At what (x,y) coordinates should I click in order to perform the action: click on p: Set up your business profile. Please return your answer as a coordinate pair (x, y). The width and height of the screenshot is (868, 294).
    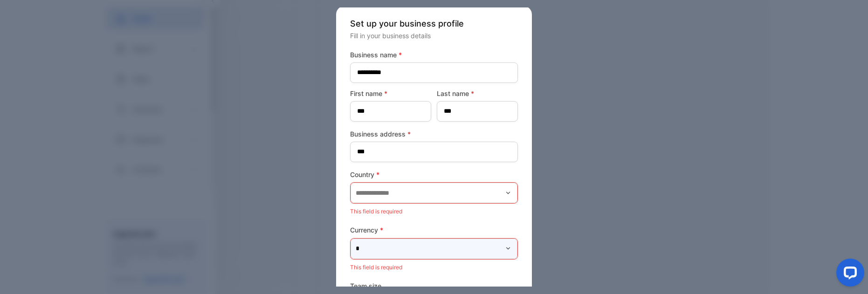
    Looking at the image, I should click on (434, 23).